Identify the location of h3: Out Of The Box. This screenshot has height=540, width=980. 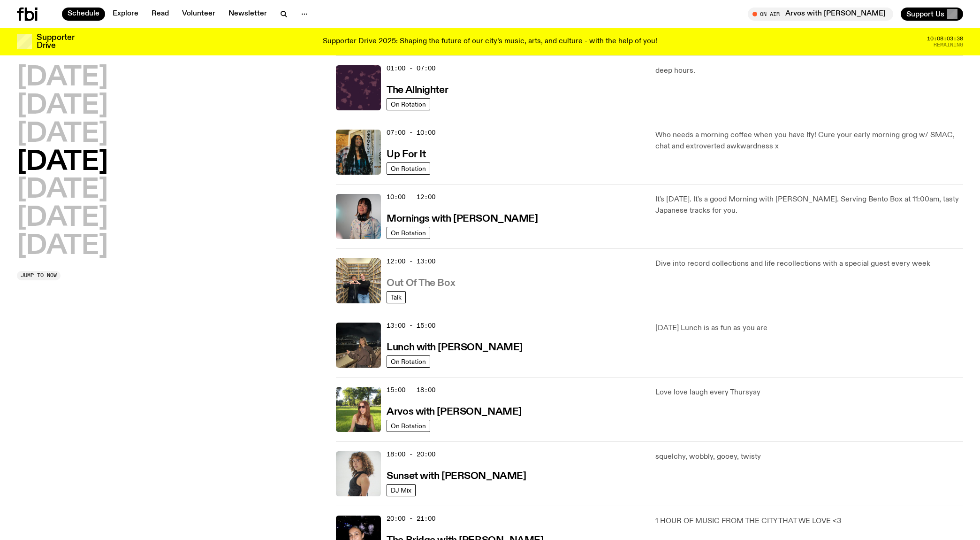
(421, 283).